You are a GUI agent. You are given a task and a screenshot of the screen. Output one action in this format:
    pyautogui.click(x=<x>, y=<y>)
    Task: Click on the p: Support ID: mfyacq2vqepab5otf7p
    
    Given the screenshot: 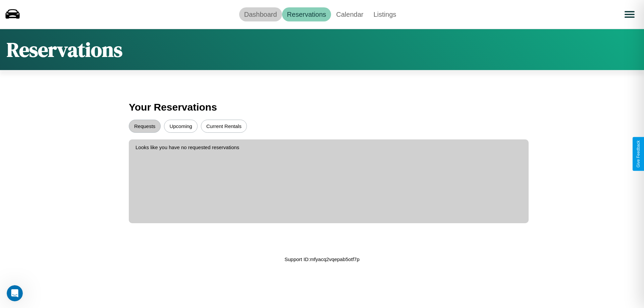 What is the action you would take?
    pyautogui.click(x=322, y=259)
    